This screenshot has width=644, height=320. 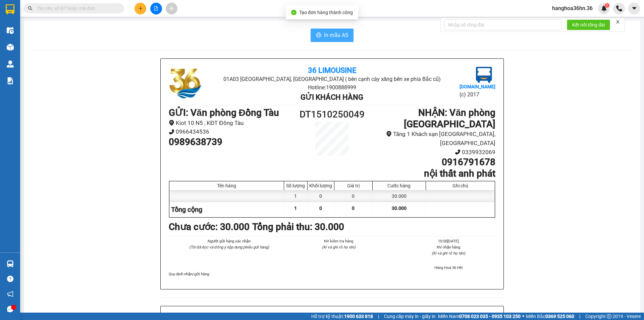 I want to click on h1: 0989638739, so click(x=230, y=142).